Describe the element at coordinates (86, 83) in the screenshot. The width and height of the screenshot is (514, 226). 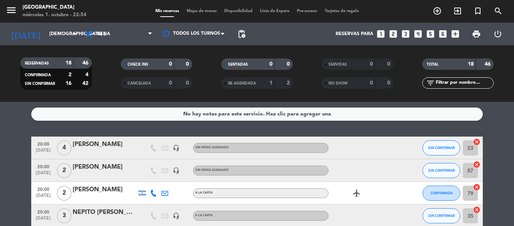
I see `strong: 42` at that location.